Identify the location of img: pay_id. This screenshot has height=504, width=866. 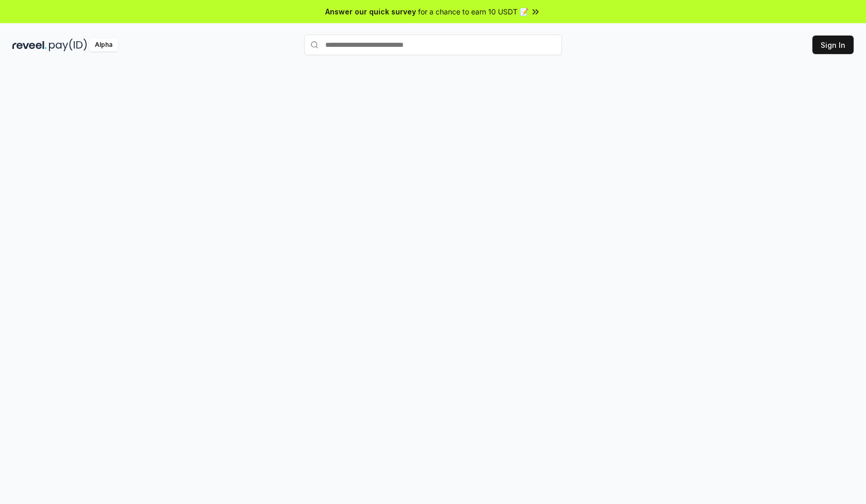
(68, 45).